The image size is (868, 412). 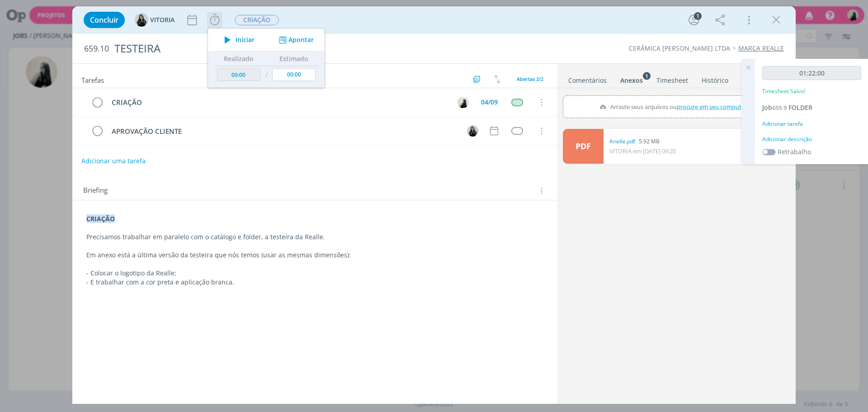 What do you see at coordinates (472, 130) in the screenshot?
I see `button: V` at bounding box center [472, 130].